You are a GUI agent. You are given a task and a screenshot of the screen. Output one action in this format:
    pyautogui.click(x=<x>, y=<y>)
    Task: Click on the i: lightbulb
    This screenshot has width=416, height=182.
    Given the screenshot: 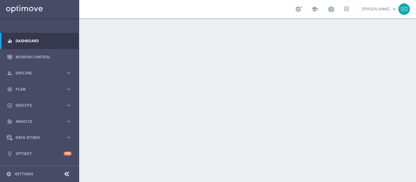 What is the action you would take?
    pyautogui.click(x=10, y=154)
    